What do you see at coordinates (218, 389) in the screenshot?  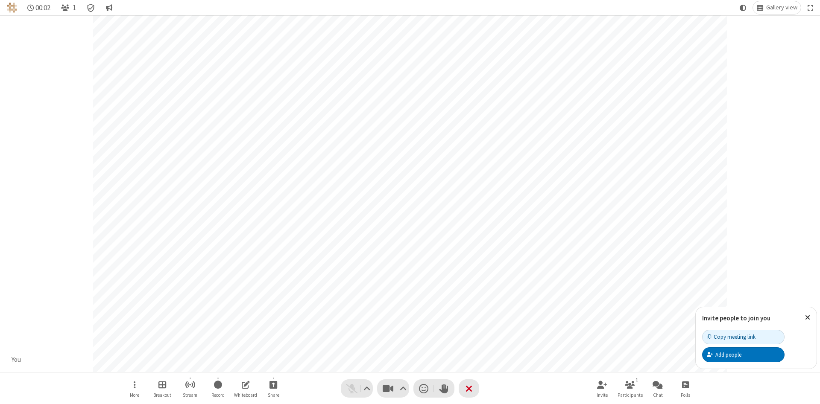 I see `button: Start recording` at bounding box center [218, 389].